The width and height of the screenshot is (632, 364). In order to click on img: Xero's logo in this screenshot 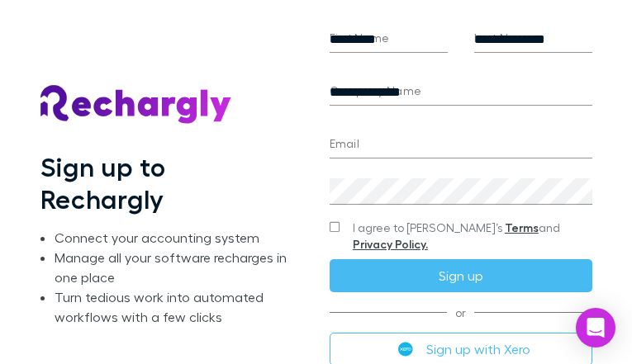, I will do `click(406, 349)`.